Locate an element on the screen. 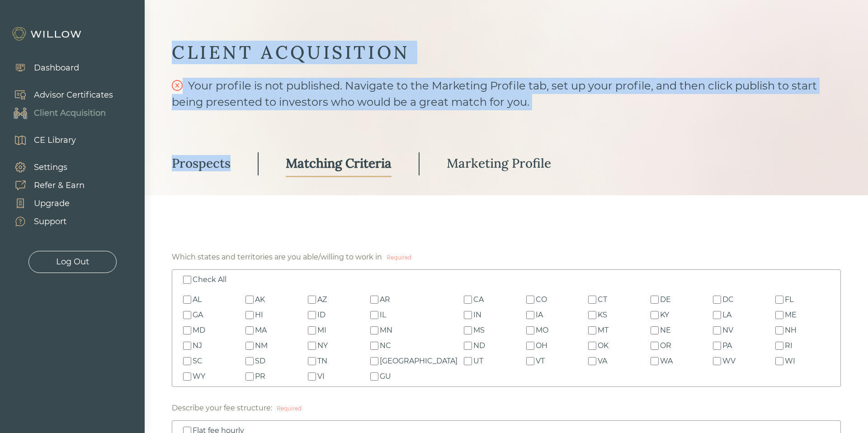  div: Advisor Certificates is located at coordinates (73, 95).